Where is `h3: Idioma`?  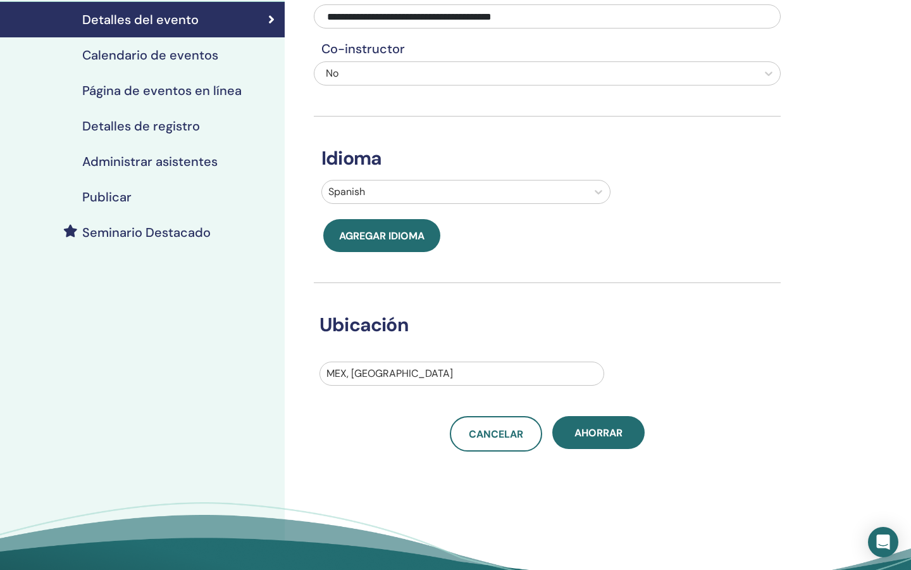 h3: Idioma is located at coordinates (547, 158).